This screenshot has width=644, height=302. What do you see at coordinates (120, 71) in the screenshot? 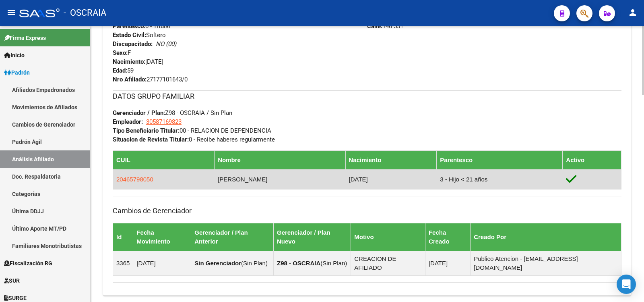
I see `strong: Edad:` at bounding box center [120, 71].